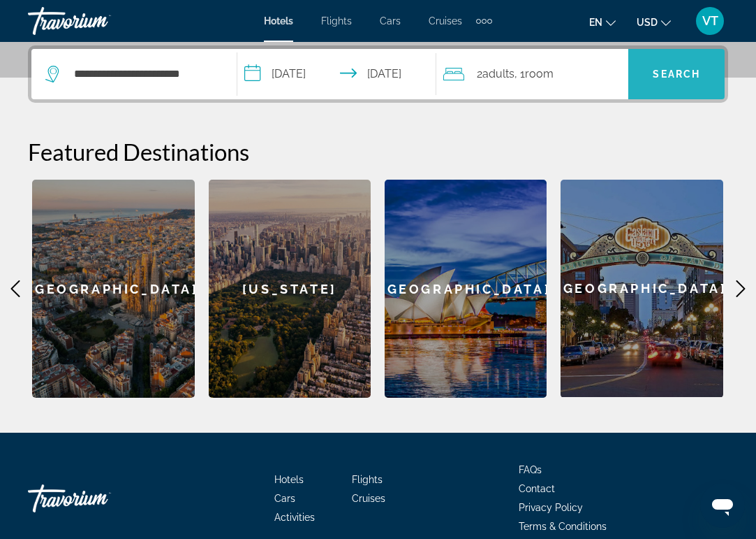  I want to click on span: FAQs, so click(530, 470).